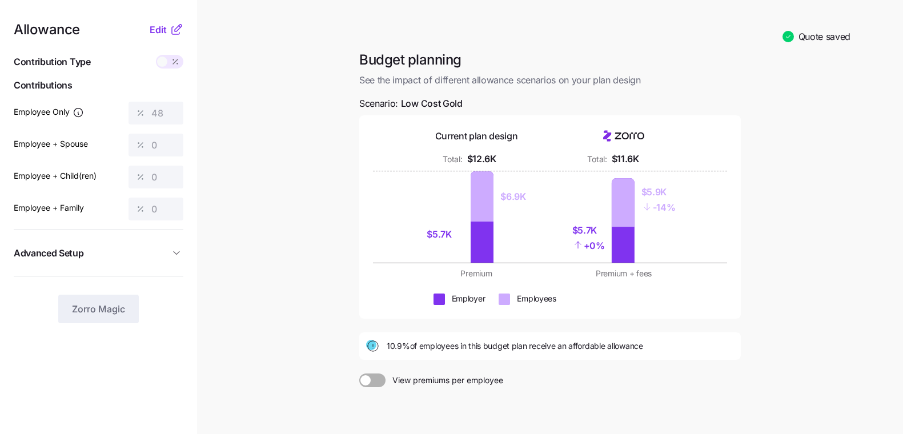 This screenshot has height=434, width=903. Describe the element at coordinates (49, 253) in the screenshot. I see `span: Advanced Setup` at that location.